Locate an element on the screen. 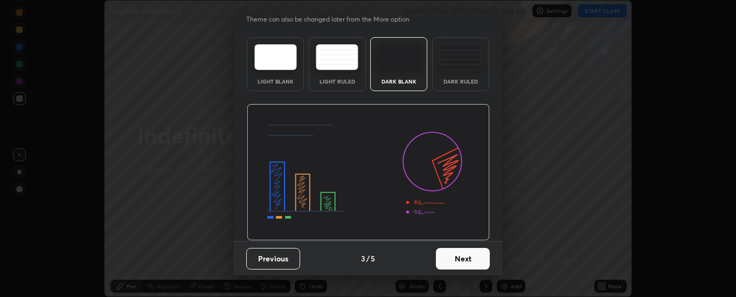 The height and width of the screenshot is (297, 736). h4: 5 is located at coordinates (373, 258).